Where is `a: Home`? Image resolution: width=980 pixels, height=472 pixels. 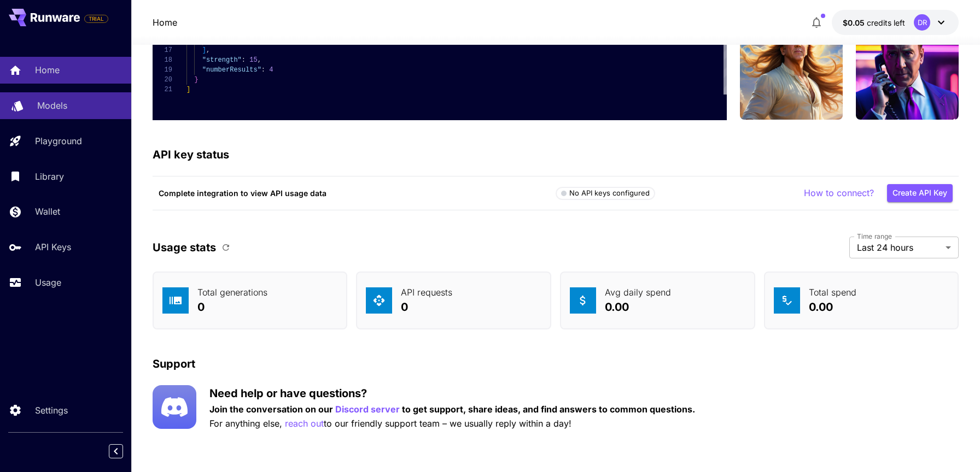
a: Home is located at coordinates (165, 23).